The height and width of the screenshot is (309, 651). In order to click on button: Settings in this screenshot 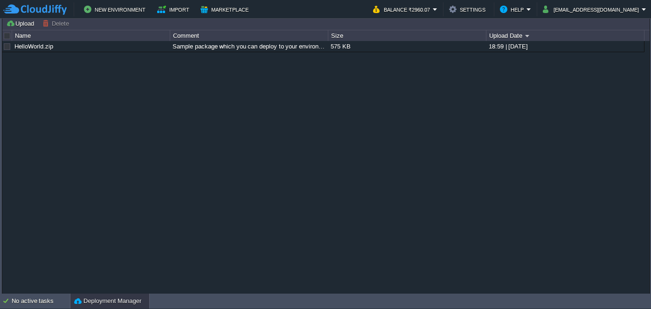, I will do `click(469, 9)`.